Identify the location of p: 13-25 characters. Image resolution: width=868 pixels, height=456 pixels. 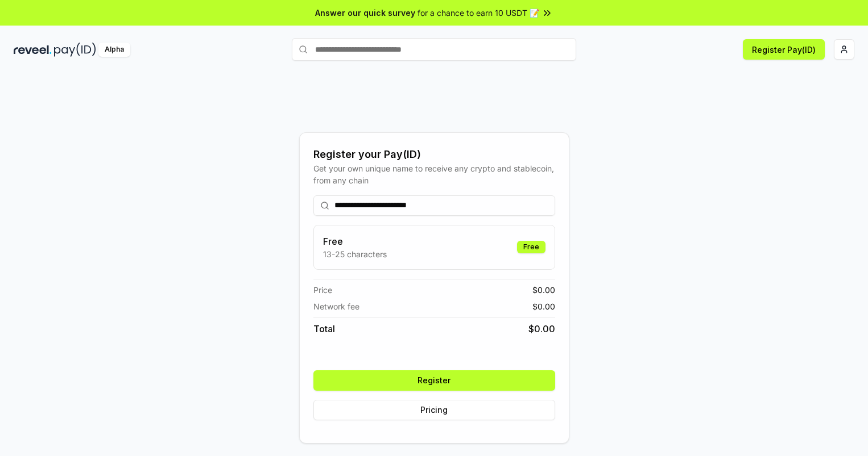
(355, 254).